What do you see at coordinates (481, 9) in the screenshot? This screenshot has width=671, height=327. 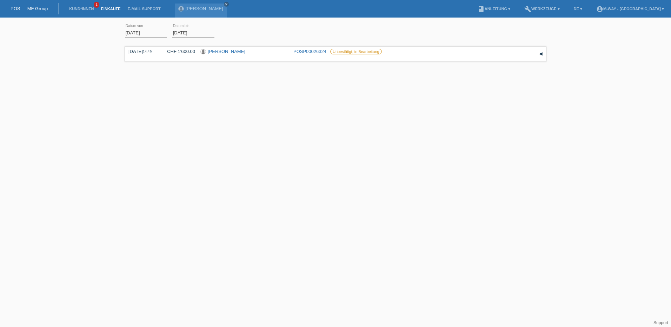 I see `i: book` at bounding box center [481, 9].